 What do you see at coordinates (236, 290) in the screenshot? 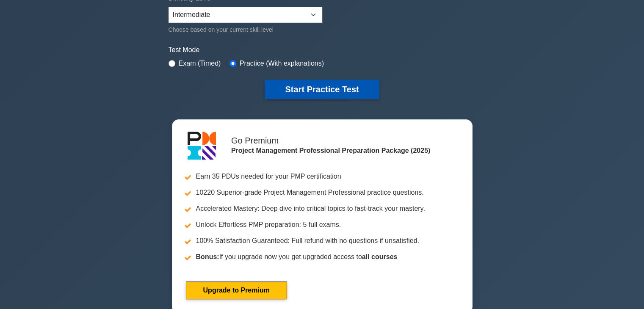
I see `a: Upgrade to Premium` at bounding box center [236, 290].